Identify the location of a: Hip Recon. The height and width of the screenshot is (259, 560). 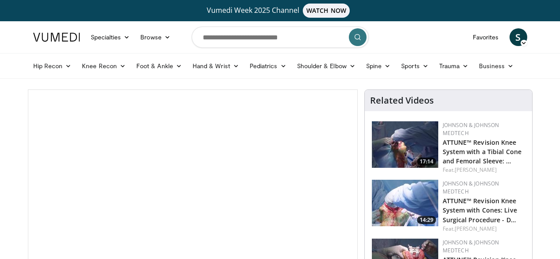
(52, 66).